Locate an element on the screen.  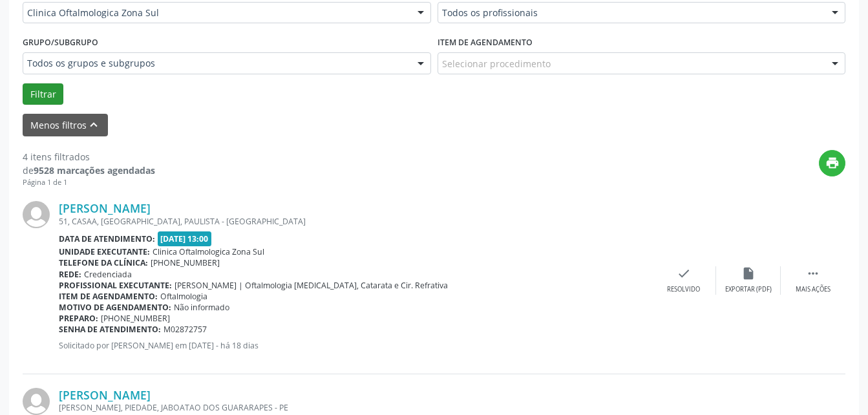
i: print is located at coordinates (832, 163).